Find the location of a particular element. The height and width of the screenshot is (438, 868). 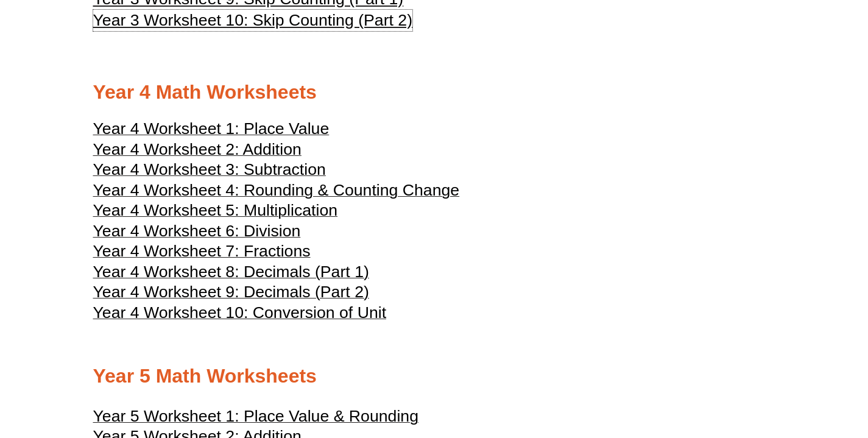

div: Chat Widget is located at coordinates (764, 369).